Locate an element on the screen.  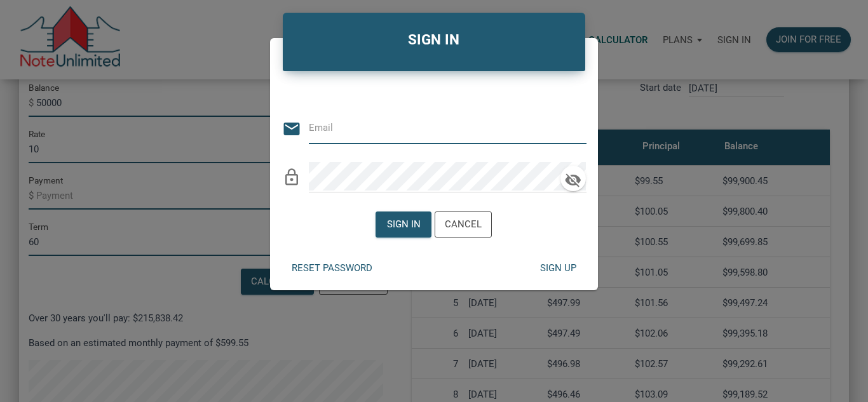
button: Sign up is located at coordinates (558, 268).